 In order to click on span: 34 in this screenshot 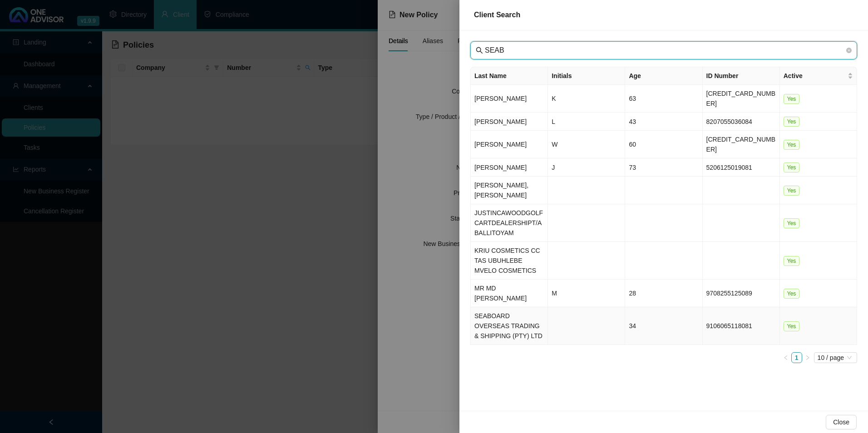, I will do `click(633, 326)`.